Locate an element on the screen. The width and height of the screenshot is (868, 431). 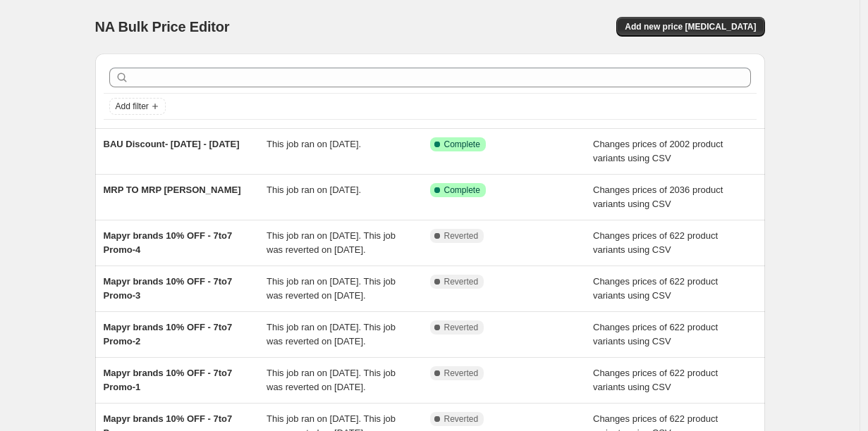
span: NA Bulk Price Editor is located at coordinates (162, 27).